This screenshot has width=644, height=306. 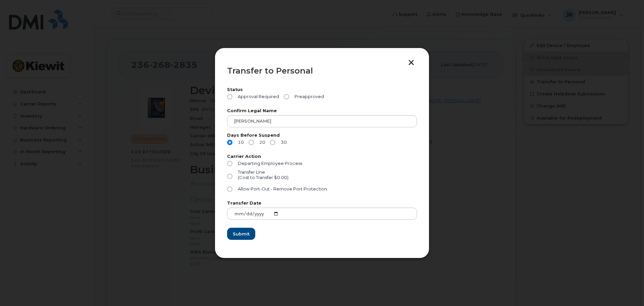 What do you see at coordinates (230, 97) in the screenshot?
I see `input: Approval Required` at bounding box center [230, 97].